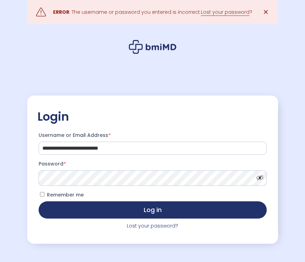 This screenshot has height=262, width=305. Describe the element at coordinates (153, 164) in the screenshot. I see `label: Password` at that location.